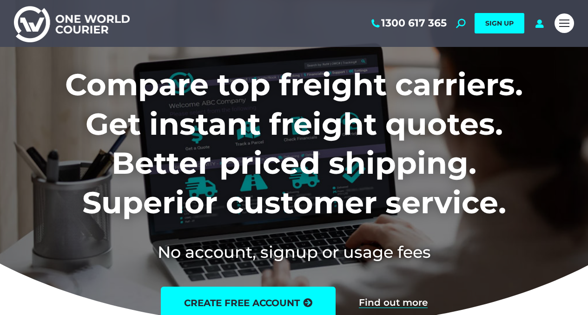  What do you see at coordinates (393, 303) in the screenshot?
I see `a: Find out more` at bounding box center [393, 303].